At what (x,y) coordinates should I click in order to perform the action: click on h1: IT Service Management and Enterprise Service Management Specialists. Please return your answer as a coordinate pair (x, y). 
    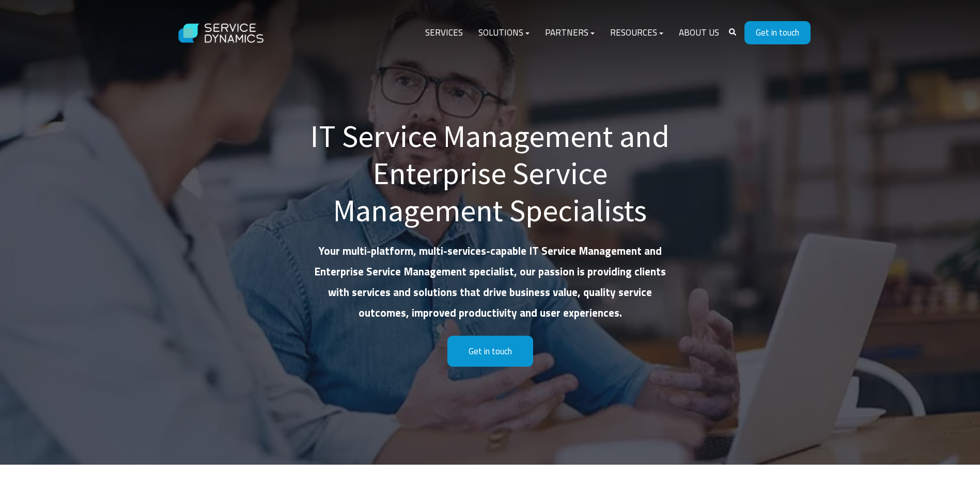
    Looking at the image, I should click on (490, 174).